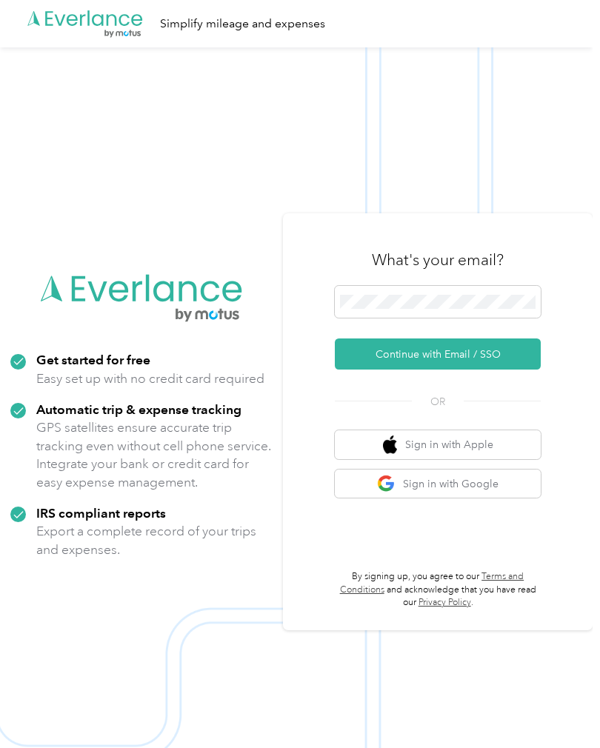  What do you see at coordinates (242, 24) in the screenshot?
I see `div: Simplify mileage and expenses` at bounding box center [242, 24].